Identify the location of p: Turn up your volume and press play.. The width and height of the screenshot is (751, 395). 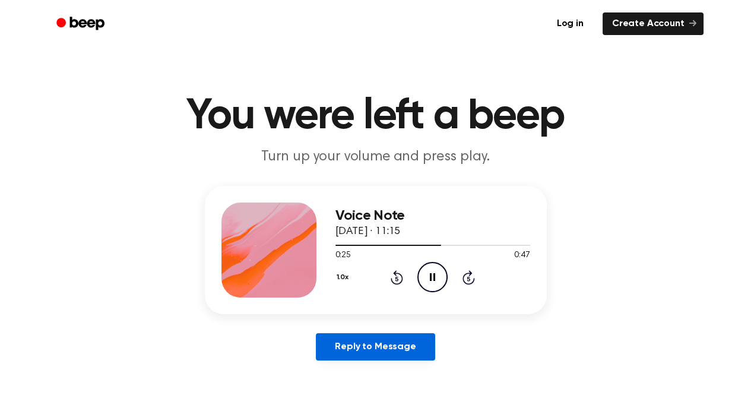
(376, 157).